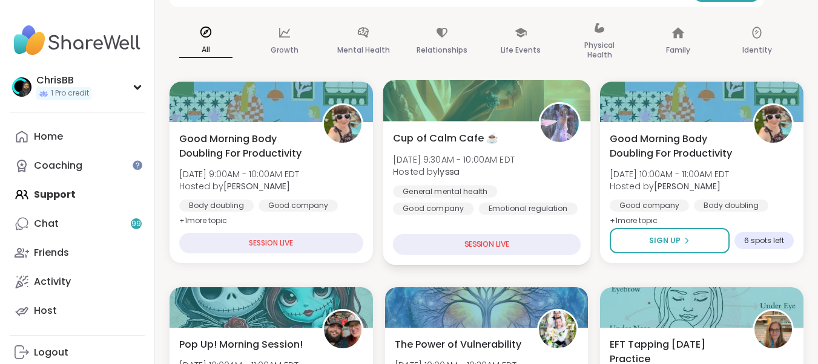 This screenshot has height=364, width=818. Describe the element at coordinates (241, 345) in the screenshot. I see `span: Pop Up! Morning Session!` at that location.